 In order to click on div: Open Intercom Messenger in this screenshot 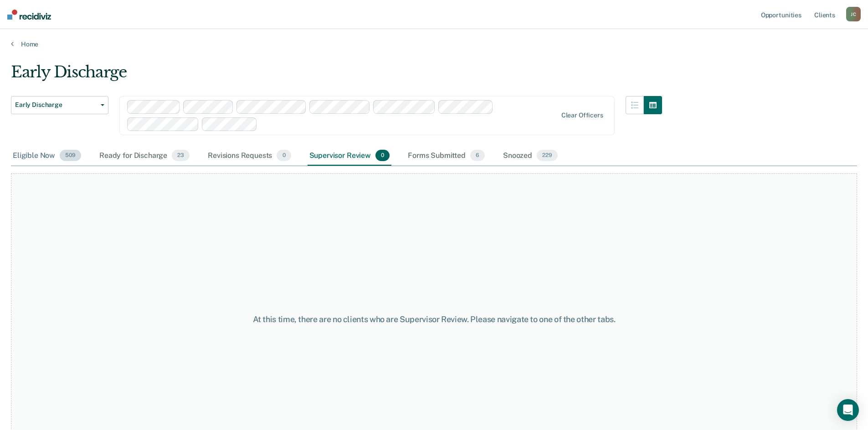, I will do `click(848, 410)`.